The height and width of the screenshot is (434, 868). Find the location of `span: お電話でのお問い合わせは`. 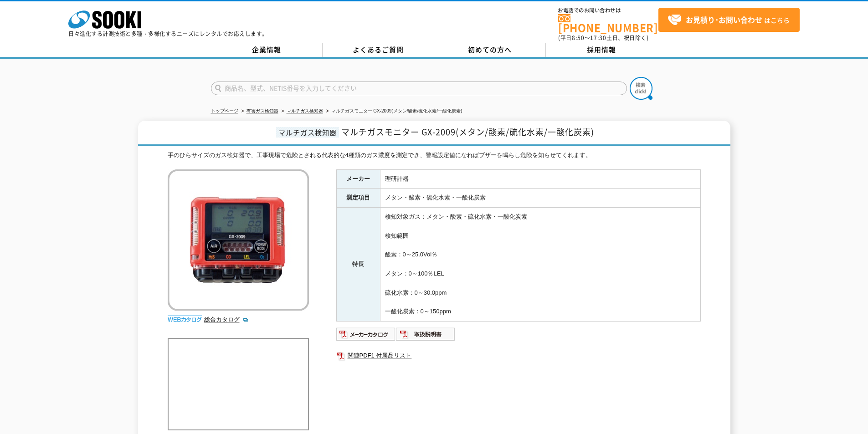

span: お電話でのお問い合わせは is located at coordinates (608, 11).